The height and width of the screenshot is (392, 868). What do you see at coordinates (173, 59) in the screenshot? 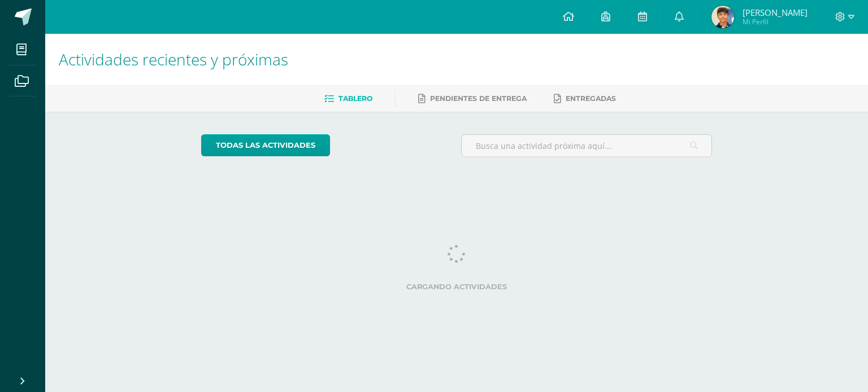
I see `span: Actividades recientes y próximas` at bounding box center [173, 59].